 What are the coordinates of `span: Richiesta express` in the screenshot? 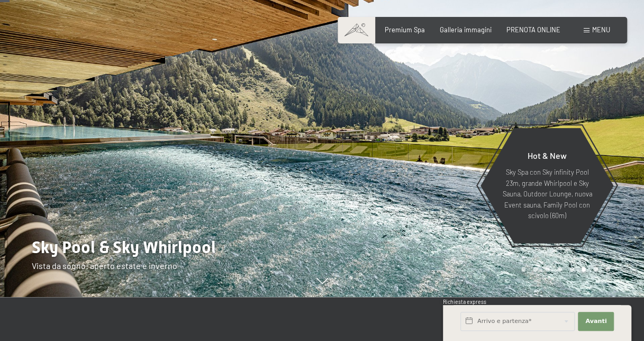 It's located at (465, 302).